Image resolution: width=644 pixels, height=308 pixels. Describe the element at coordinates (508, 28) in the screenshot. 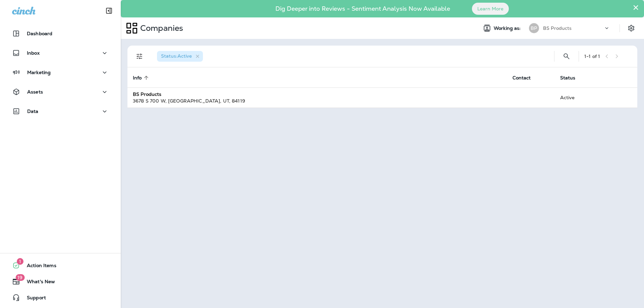

I see `span: Working as:` at that location.